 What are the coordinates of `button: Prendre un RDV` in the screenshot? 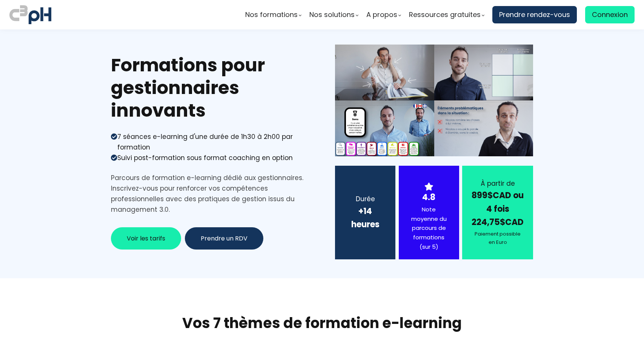 It's located at (224, 238).